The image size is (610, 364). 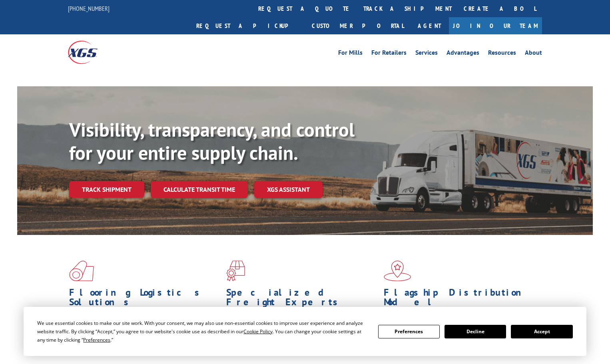 What do you see at coordinates (475, 332) in the screenshot?
I see `button: Decline` at bounding box center [475, 332].